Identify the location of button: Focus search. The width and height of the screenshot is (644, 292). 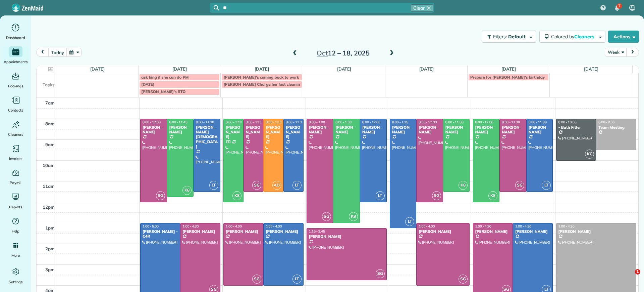
(214, 8).